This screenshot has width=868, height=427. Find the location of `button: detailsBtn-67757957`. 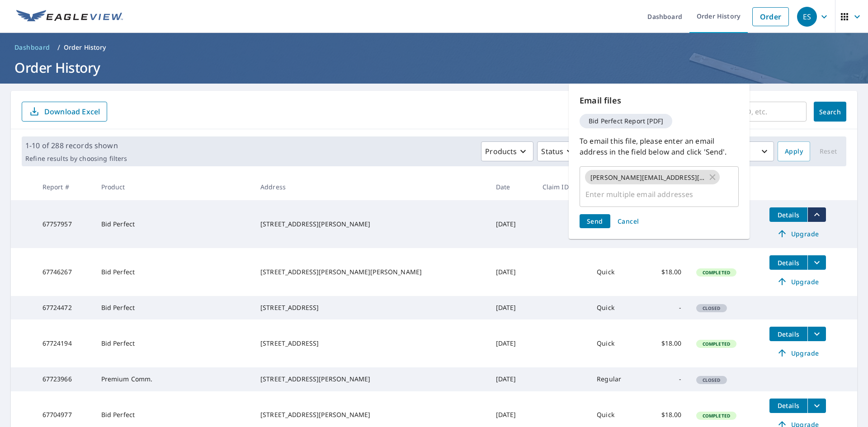

button: detailsBtn-67757957 is located at coordinates (788, 215).